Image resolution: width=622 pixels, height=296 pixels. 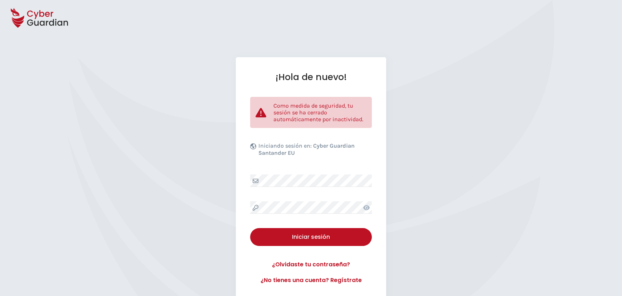 I want to click on button: Iniciar sesión, so click(x=311, y=237).